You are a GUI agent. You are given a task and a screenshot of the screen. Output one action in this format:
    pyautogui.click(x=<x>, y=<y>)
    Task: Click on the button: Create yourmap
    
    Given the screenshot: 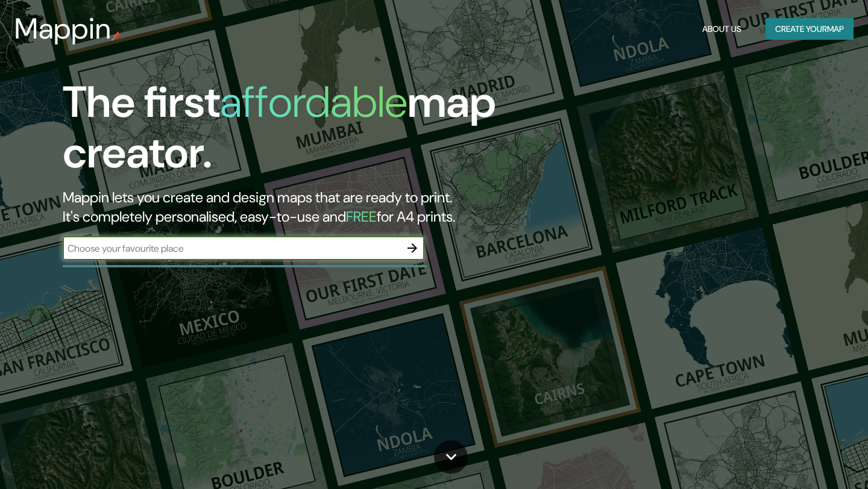 What is the action you would take?
    pyautogui.click(x=809, y=29)
    